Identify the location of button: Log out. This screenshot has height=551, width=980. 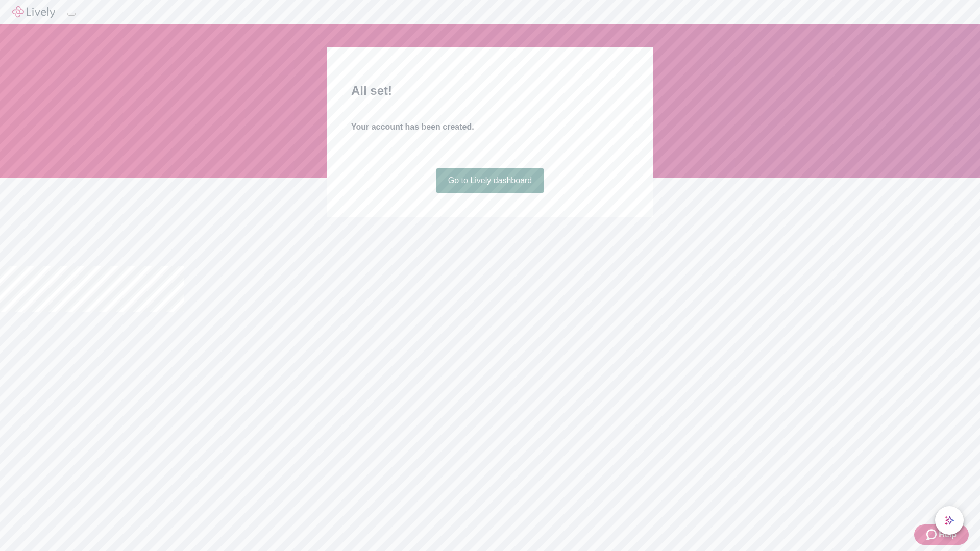
(71, 15).